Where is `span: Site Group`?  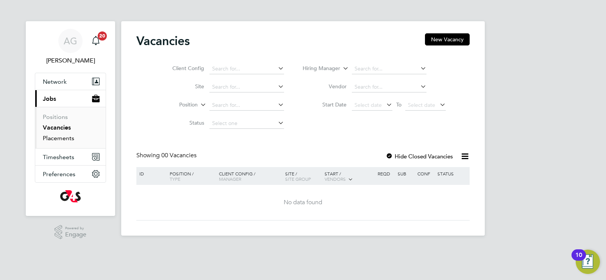 span: Site Group is located at coordinates (298, 179).